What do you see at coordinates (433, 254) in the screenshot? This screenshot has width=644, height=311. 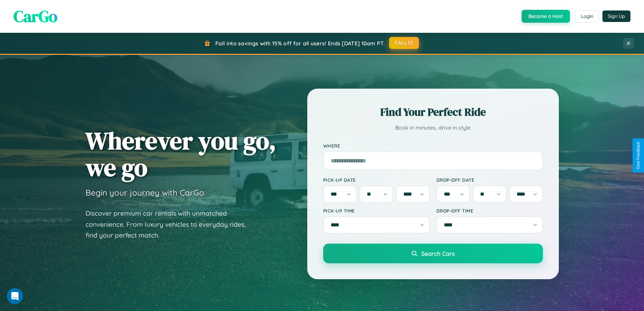 I see `button: Search Cars` at bounding box center [433, 254].